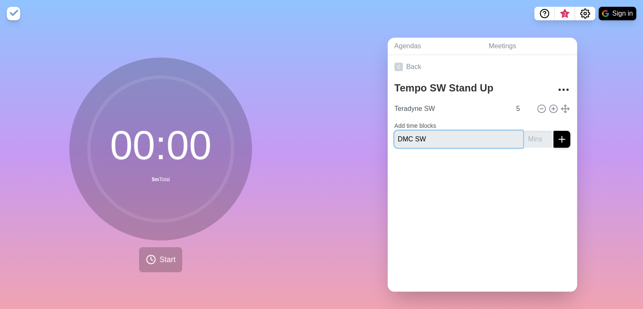  What do you see at coordinates (161, 259) in the screenshot?
I see `button: Start` at bounding box center [161, 259].